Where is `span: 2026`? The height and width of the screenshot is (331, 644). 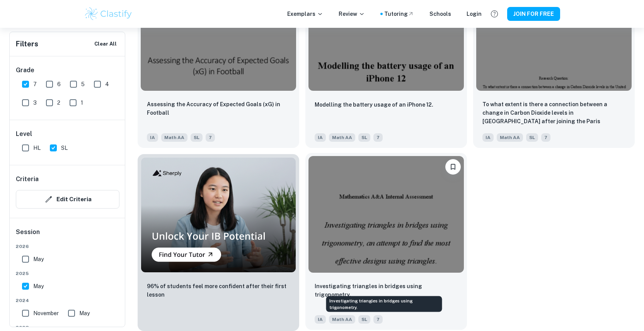 span: 2026 is located at coordinates (68, 246).